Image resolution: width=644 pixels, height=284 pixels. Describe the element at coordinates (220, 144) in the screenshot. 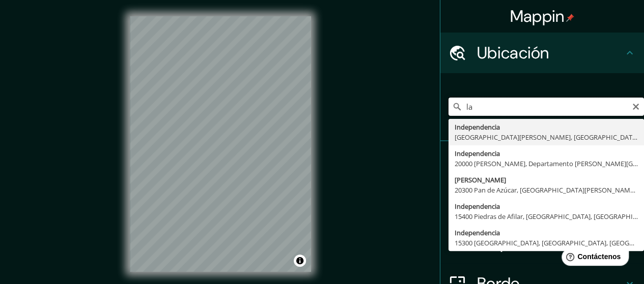

I see `canvas: Mapa` at that location.